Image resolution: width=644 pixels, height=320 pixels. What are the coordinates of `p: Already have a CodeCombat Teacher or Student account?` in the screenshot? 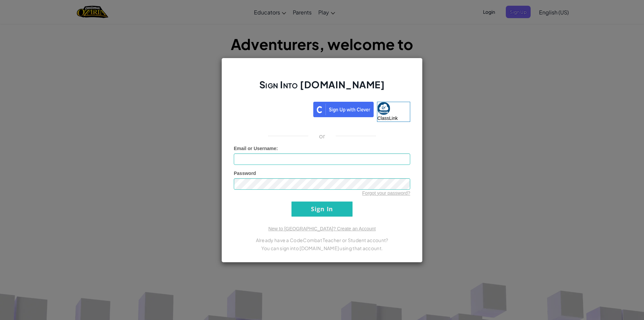 It's located at (322, 240).